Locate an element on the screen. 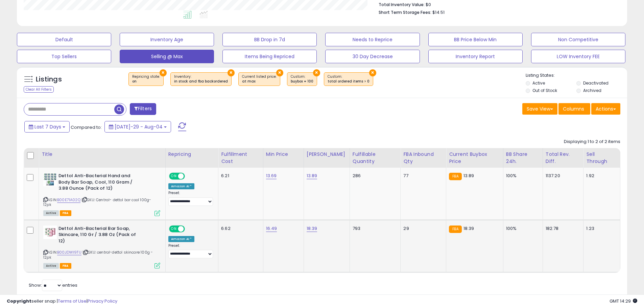  div: Fulfillable Quantity is located at coordinates (375, 158).